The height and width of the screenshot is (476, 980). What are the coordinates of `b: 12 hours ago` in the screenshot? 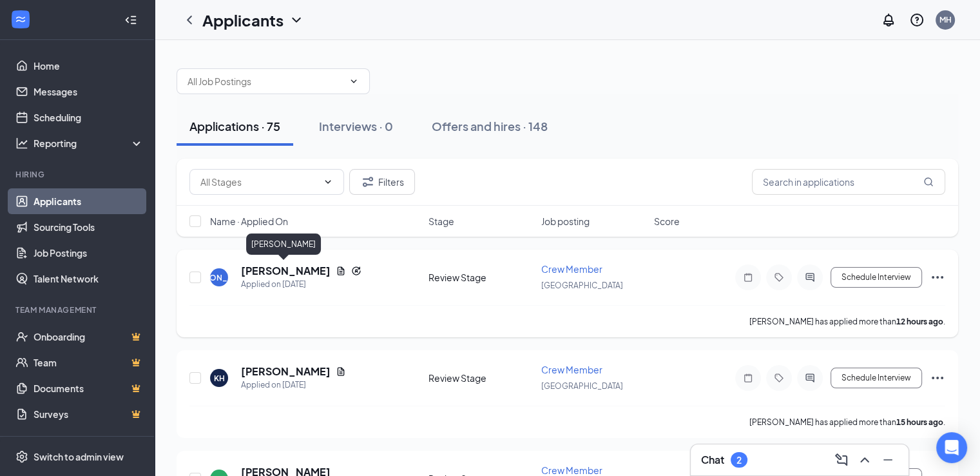 It's located at (919, 321).